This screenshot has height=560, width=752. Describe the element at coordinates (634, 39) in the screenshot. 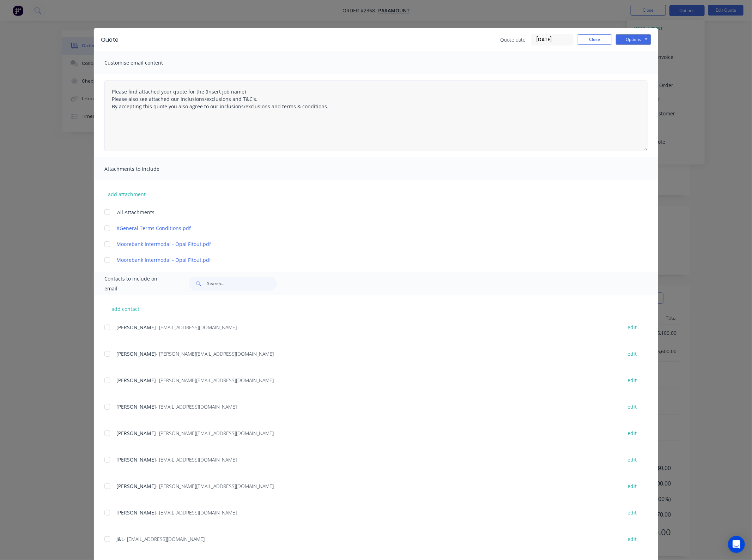

I see `button: Options` at that location.